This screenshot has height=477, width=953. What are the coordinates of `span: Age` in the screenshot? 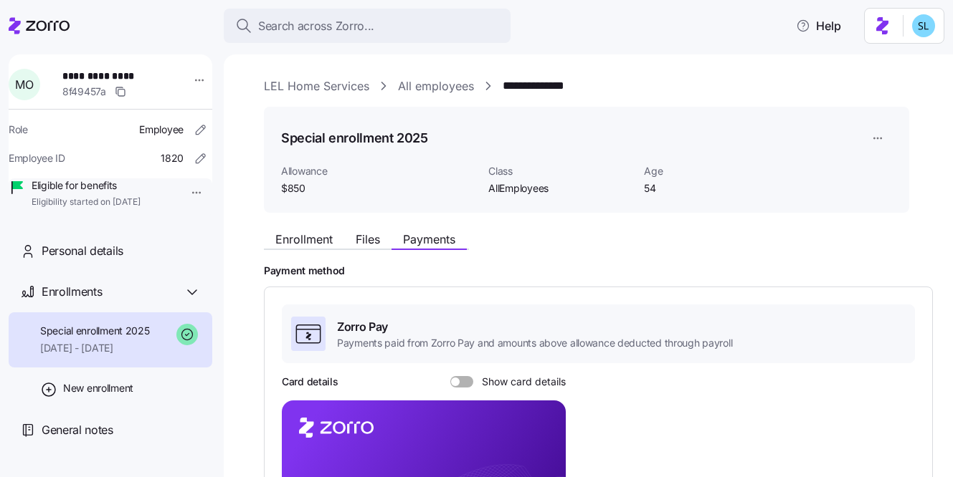 It's located at (715, 171).